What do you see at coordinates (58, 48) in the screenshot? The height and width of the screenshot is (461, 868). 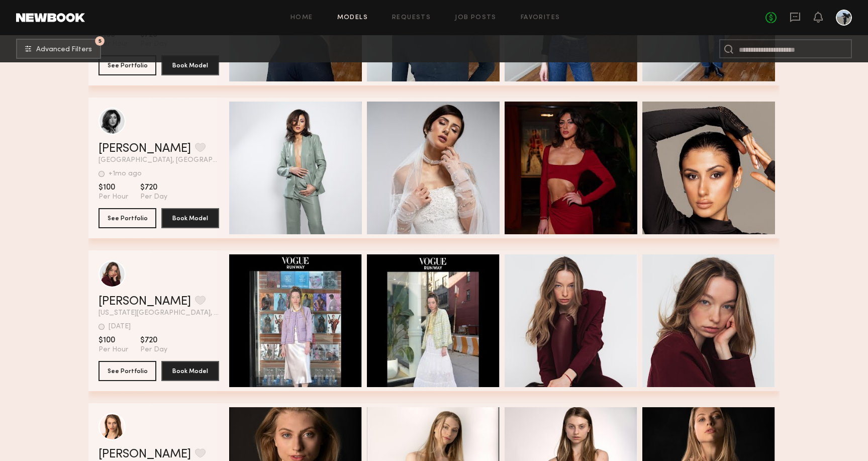 I see `button: 5Advanced Filters` at bounding box center [58, 48].